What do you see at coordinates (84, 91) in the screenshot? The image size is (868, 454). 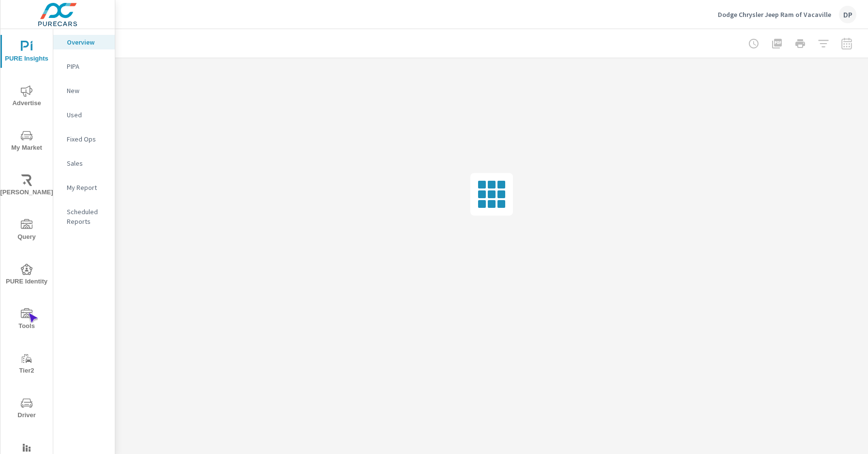 I see `div: New` at bounding box center [84, 91].